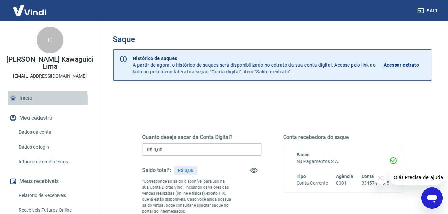 The height and width of the screenshot is (214, 448). Describe the element at coordinates (401, 65) in the screenshot. I see `p: Acessar extrato` at that location.